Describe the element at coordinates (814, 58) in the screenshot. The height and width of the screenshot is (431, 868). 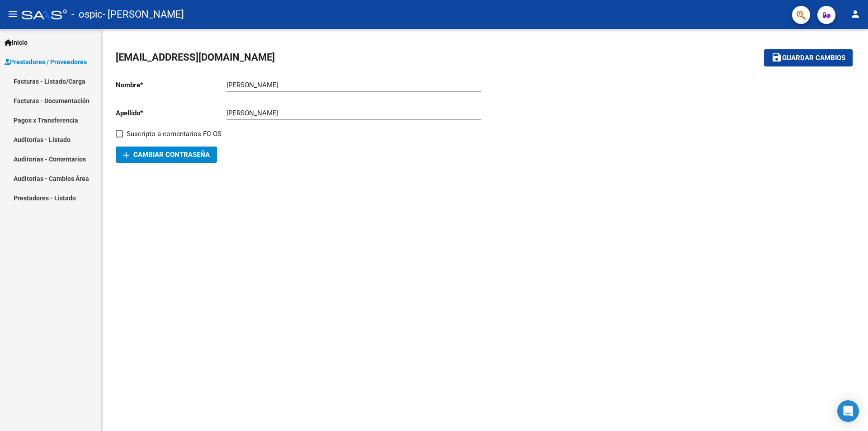
I see `span: Guardar cambios` at that location.